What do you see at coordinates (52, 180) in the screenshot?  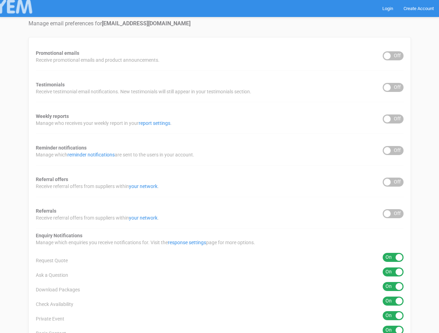 I see `strong: Referral offers` at bounding box center [52, 180].